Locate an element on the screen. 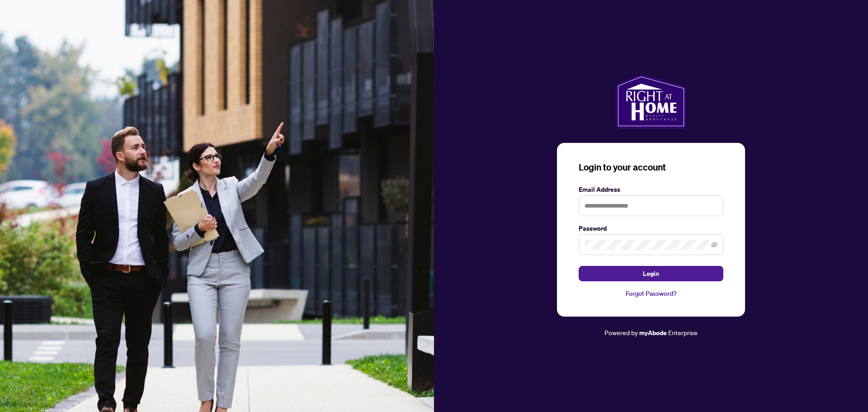 This screenshot has height=412, width=868. a: Forgot Password? is located at coordinates (651, 293).